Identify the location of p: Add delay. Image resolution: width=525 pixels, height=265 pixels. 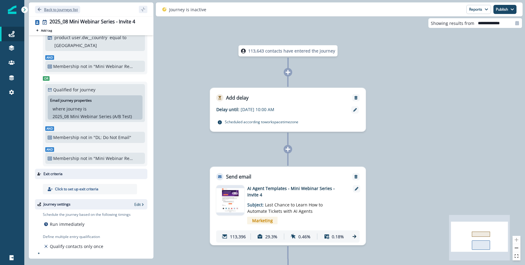
(237, 98).